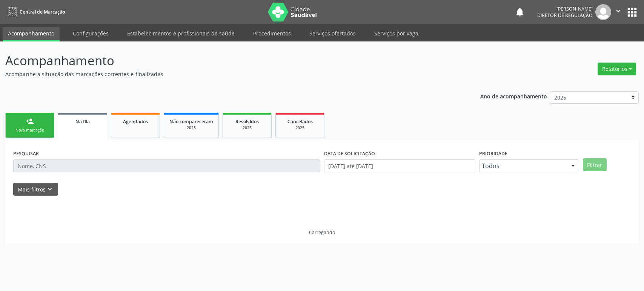  Describe the element at coordinates (633, 12) in the screenshot. I see `button: apps` at that location.